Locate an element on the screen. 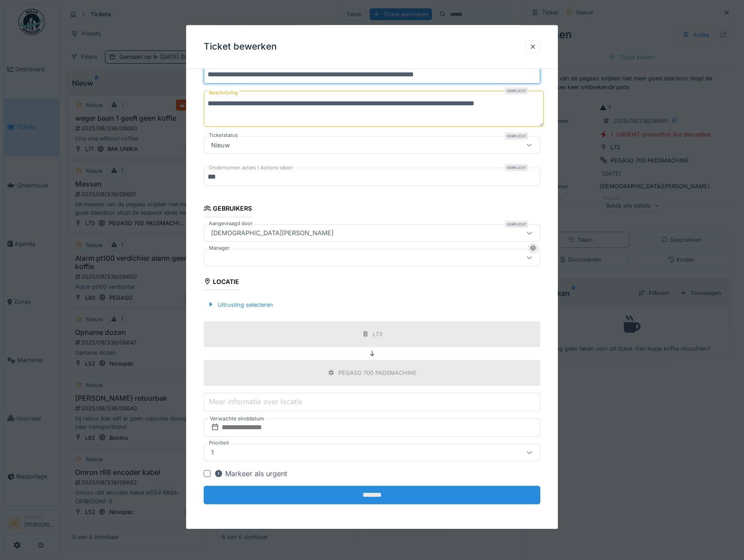 This screenshot has height=560, width=744. label: Aangevraagd door is located at coordinates (230, 224).